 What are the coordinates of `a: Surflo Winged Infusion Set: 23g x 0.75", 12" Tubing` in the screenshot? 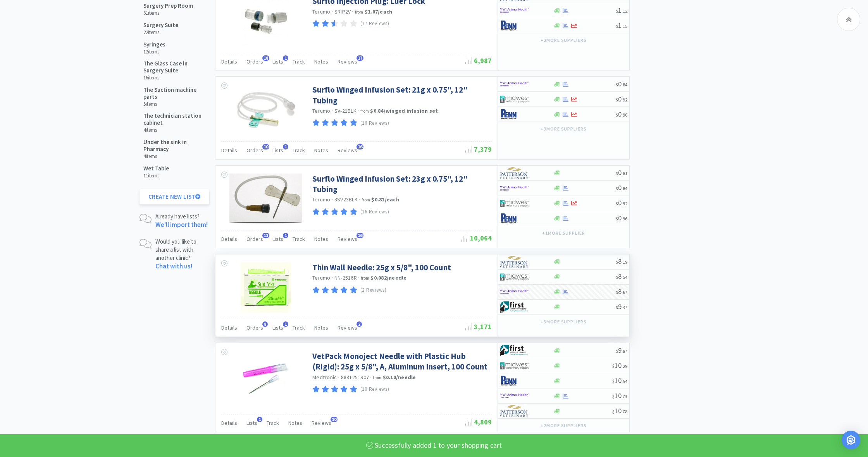 It's located at (401, 184).